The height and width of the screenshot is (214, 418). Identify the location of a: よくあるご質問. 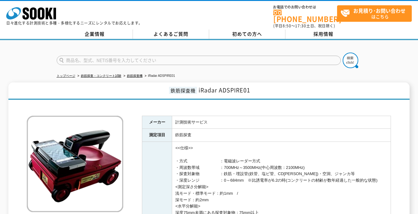
(171, 34).